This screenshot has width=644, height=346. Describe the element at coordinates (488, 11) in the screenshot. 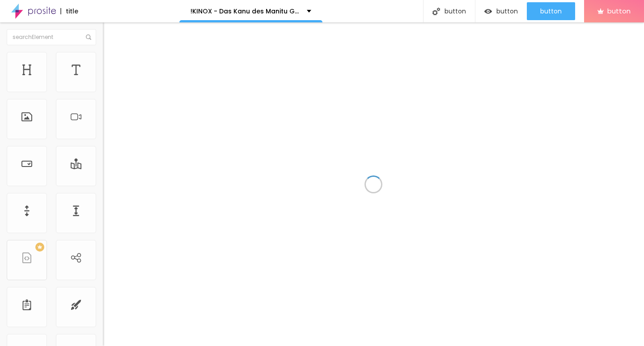

I see `img: view-1.svg` at that location.